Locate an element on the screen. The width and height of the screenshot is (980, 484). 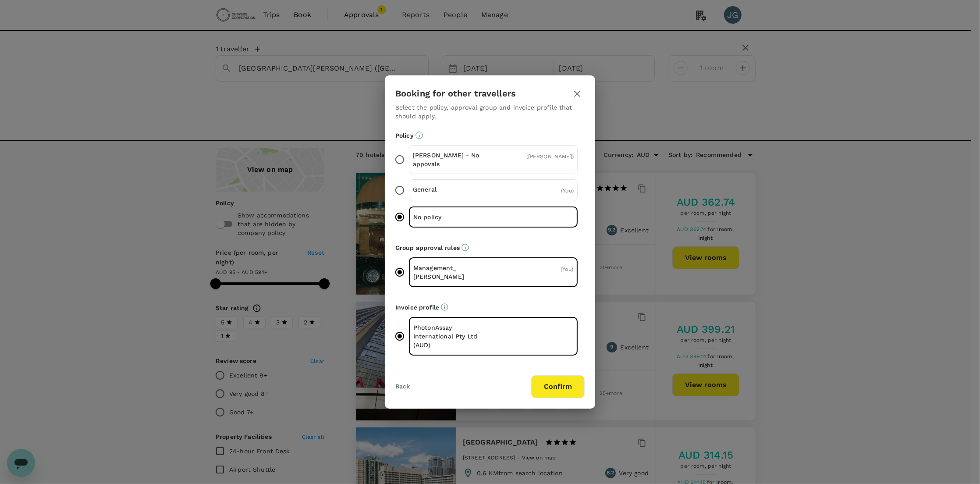
p: General is located at coordinates (453, 190).